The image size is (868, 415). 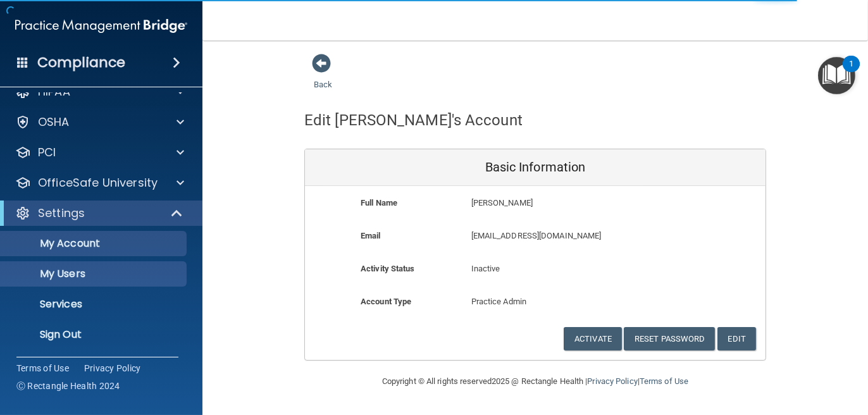 What do you see at coordinates (379, 202) in the screenshot?
I see `b: Full Name` at bounding box center [379, 202].